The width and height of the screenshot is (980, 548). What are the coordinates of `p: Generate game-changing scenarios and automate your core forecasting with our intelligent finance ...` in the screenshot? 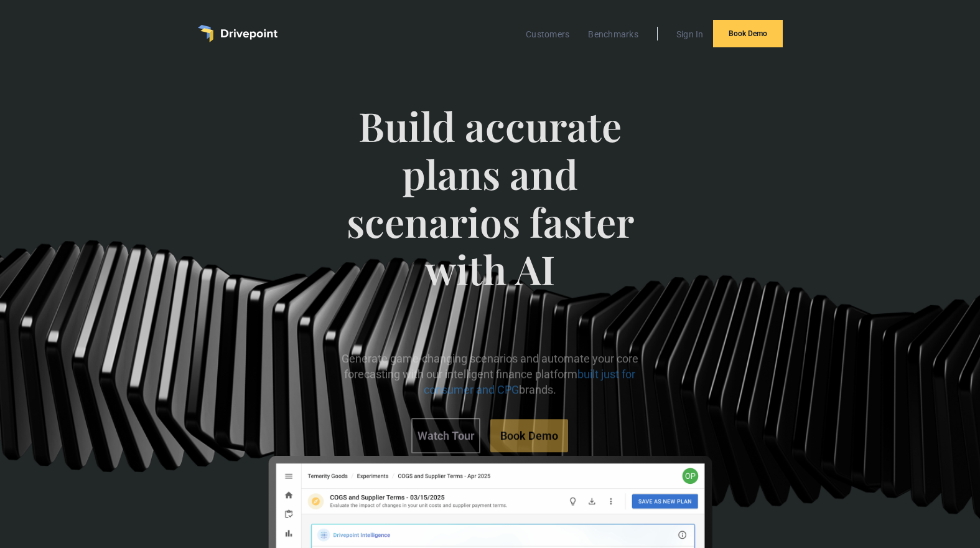 It's located at (490, 374).